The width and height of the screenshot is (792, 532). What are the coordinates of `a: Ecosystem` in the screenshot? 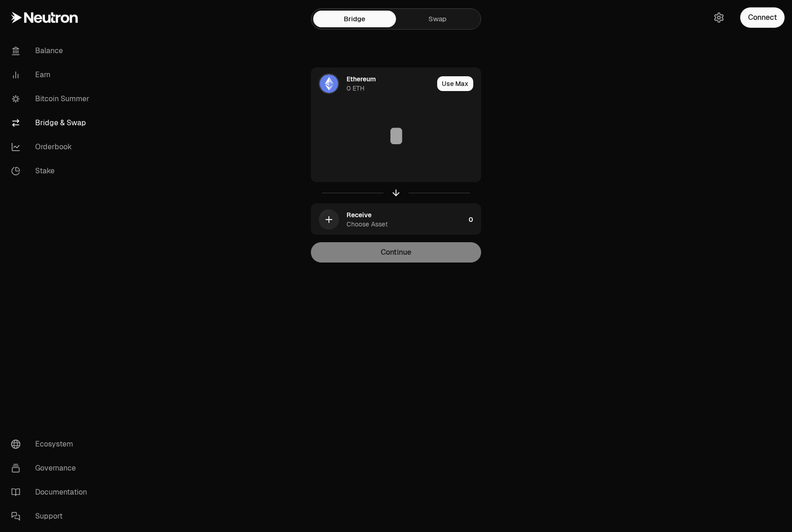 It's located at (52, 444).